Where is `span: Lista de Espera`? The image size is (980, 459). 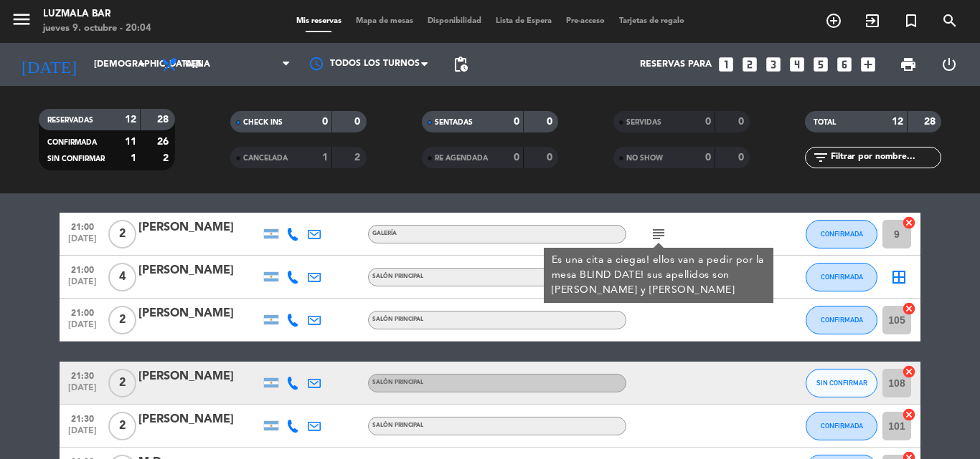
span: Lista de Espera is located at coordinates (524, 21).